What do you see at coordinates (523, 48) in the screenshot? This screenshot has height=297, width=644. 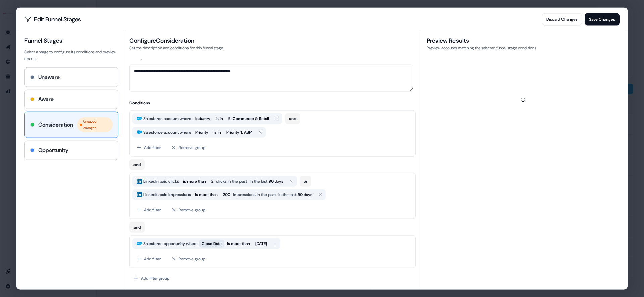 I see `p: Preview accounts matching the selected funnel stage conditions` at bounding box center [523, 48].